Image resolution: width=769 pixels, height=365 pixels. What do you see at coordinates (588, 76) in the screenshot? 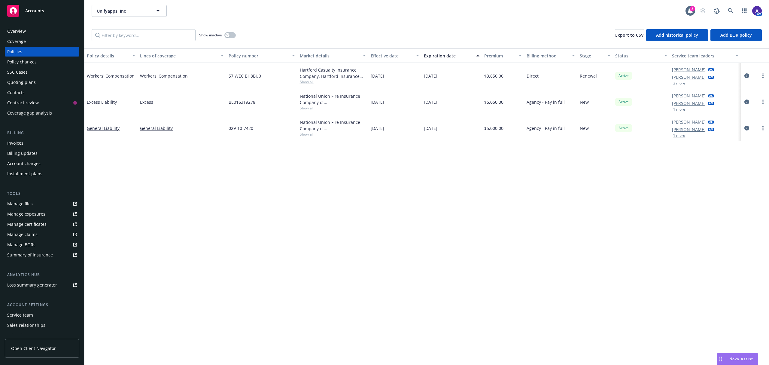
I see `span: Renewal` at bounding box center [588, 76].